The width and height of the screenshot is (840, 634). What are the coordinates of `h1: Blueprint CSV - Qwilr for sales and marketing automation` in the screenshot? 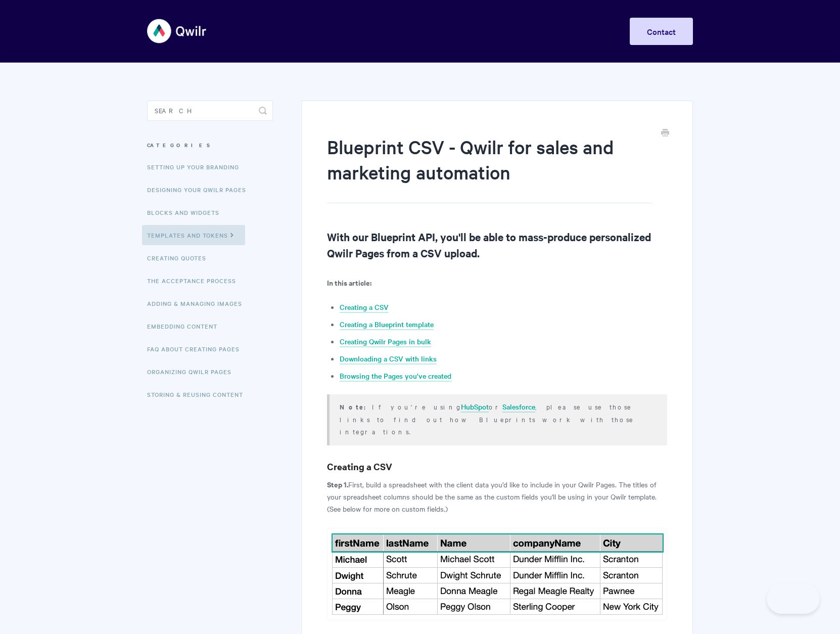 It's located at (489, 169).